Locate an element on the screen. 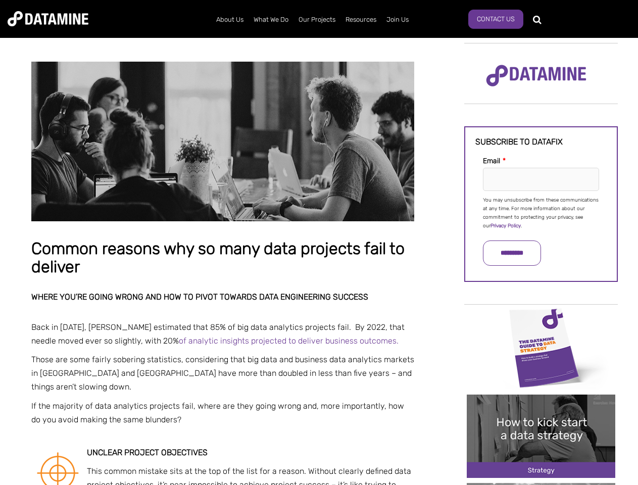 This screenshot has height=485, width=638. a: Contact Us is located at coordinates (495, 19).